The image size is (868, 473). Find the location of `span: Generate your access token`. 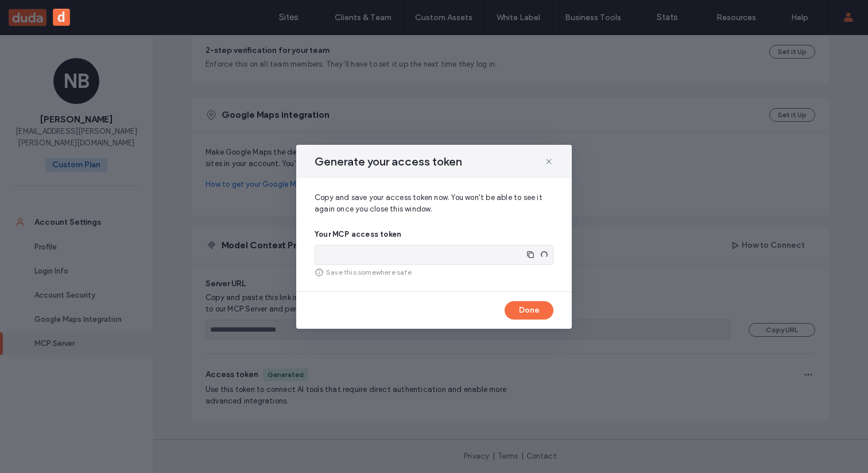

span: Generate your access token is located at coordinates (388, 161).